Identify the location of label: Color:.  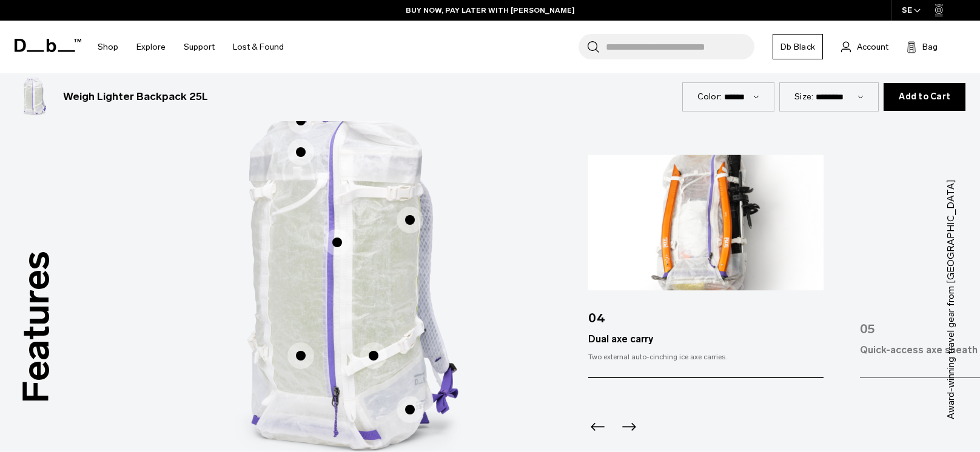
(709, 96).